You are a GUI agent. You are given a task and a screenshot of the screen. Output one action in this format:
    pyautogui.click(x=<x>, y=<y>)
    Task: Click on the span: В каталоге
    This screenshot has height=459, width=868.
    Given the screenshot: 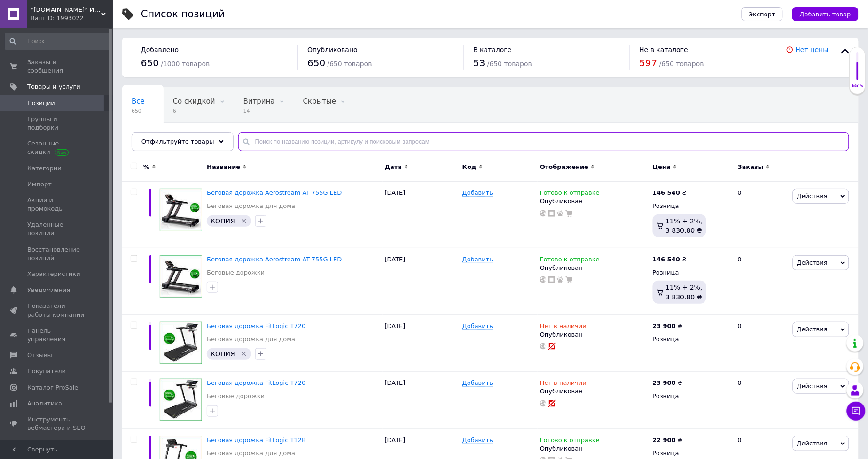 What is the action you would take?
    pyautogui.click(x=492, y=50)
    